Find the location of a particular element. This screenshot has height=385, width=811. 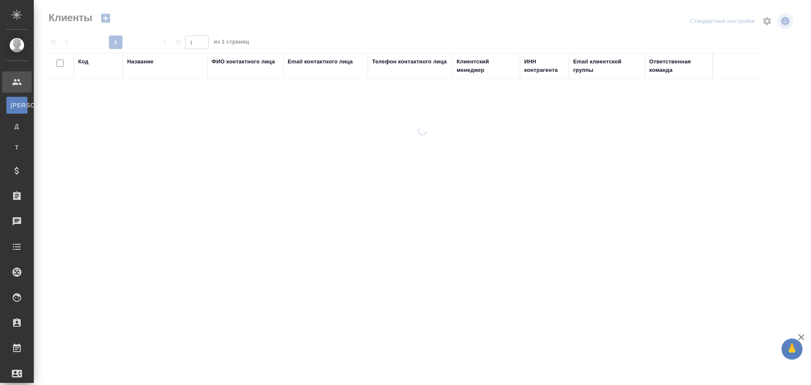

div: Телефон контактного лица is located at coordinates (409, 62).